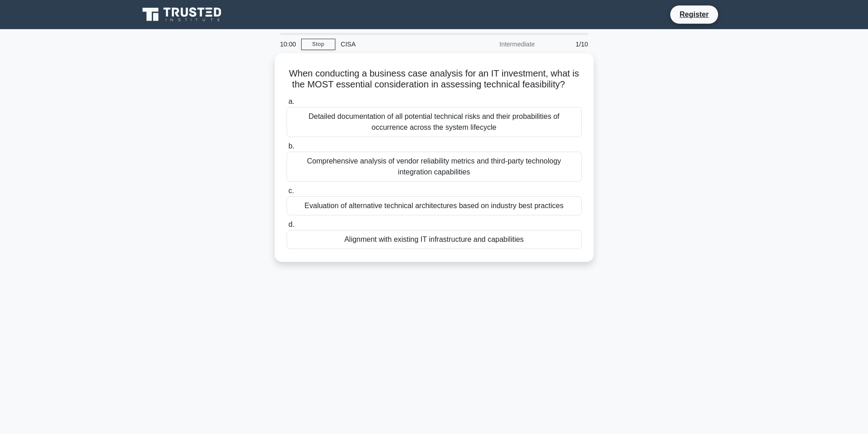 The width and height of the screenshot is (868, 434). I want to click on a: Stop, so click(318, 44).